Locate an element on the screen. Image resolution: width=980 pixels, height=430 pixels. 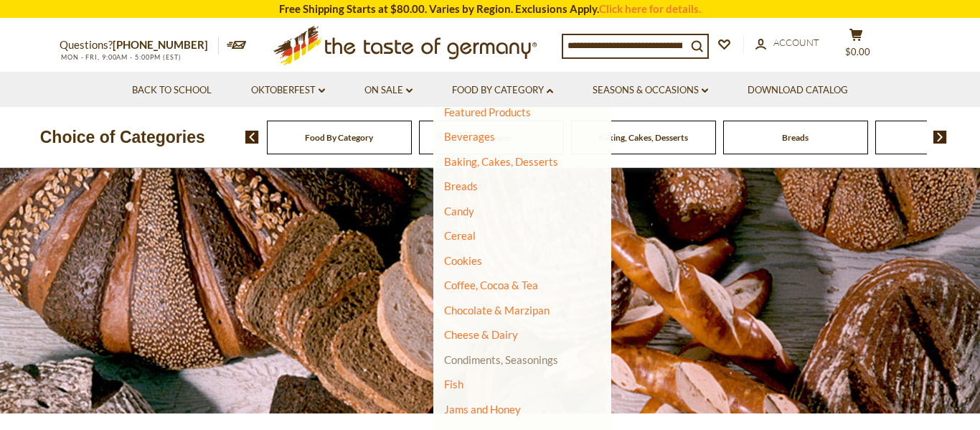
a: Back to School is located at coordinates (171, 90).